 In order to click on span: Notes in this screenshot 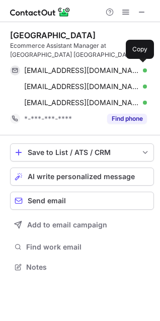, I will do `click(88, 267)`.